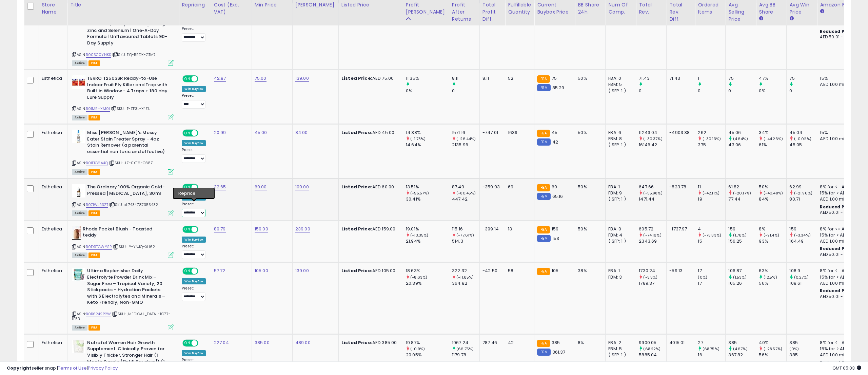 This screenshot has width=868, height=375. What do you see at coordinates (128, 89) in the screenshot?
I see `b: TERRO T2503SR Ready-to-Use Indoor Fruit Fly Killer and Trap with Built in Window - 4 Traps + 180 ...` at bounding box center [128, 89].